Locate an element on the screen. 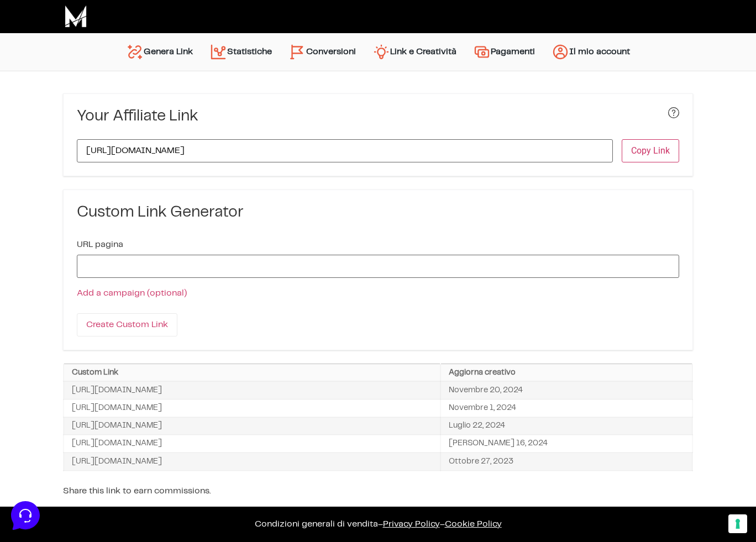 The image size is (756, 542). a: Condizioni generali di vendita is located at coordinates (316, 523).